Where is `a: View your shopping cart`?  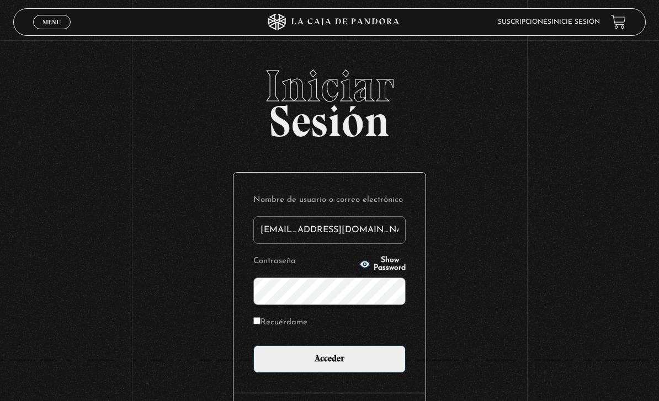
a: View your shopping cart is located at coordinates (618, 22).